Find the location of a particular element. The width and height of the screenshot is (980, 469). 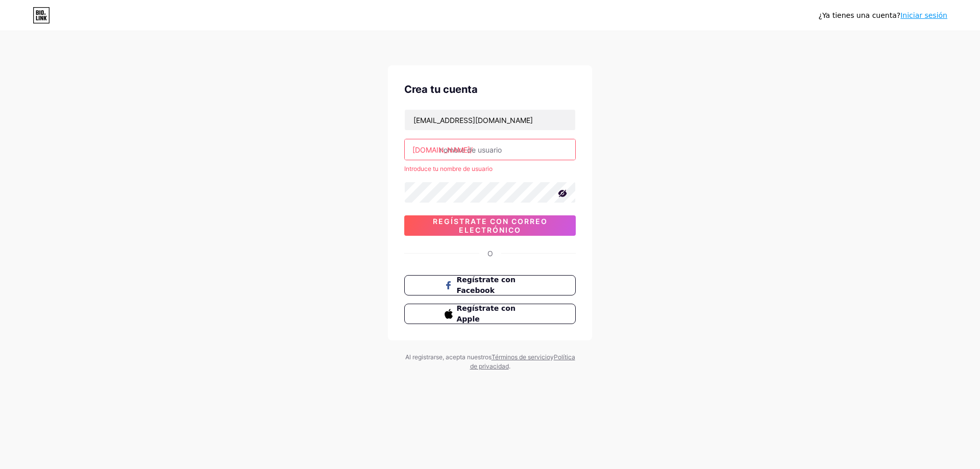

a: Regístrate con Facebook is located at coordinates (490, 285).